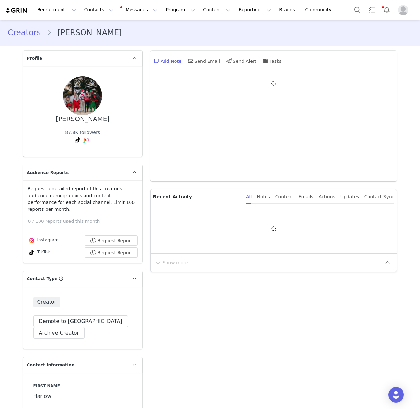 Image resolution: width=420 pixels, height=409 pixels. What do you see at coordinates (171, 263) in the screenshot?
I see `button: Show more` at bounding box center [171, 263].